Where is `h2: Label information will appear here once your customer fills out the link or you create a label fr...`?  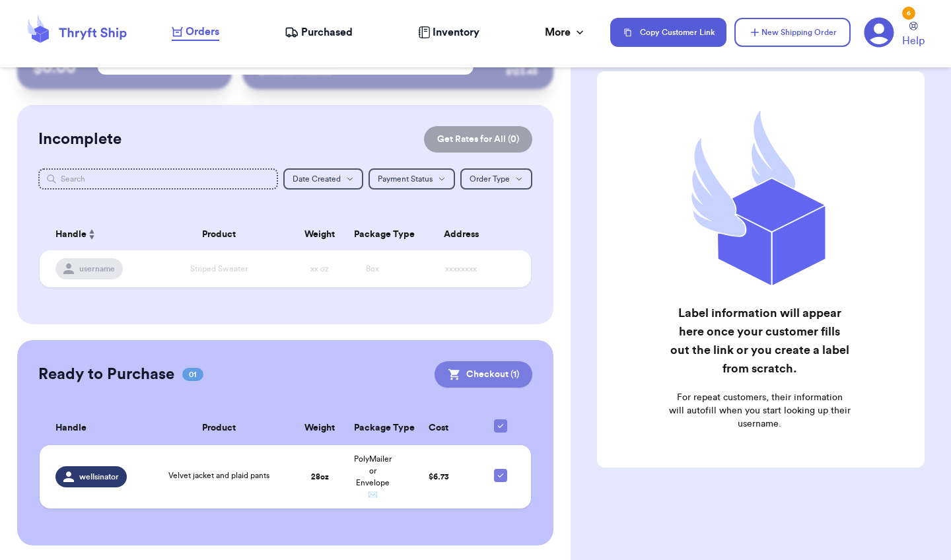
h2: Label information will appear here once your customer fills out the link or you create a label fr... is located at coordinates (759, 340).